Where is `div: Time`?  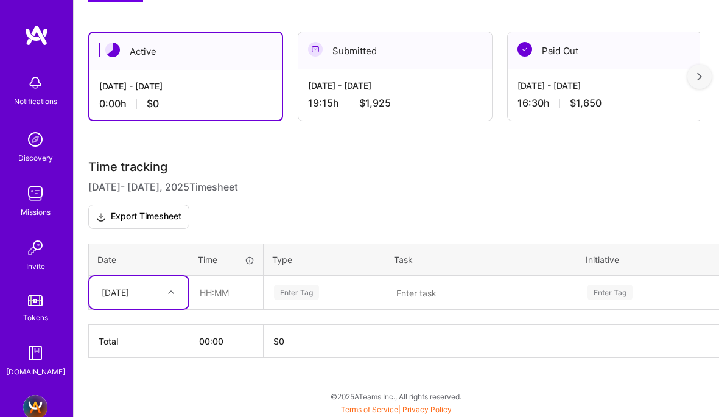
div: Time is located at coordinates (226, 259).